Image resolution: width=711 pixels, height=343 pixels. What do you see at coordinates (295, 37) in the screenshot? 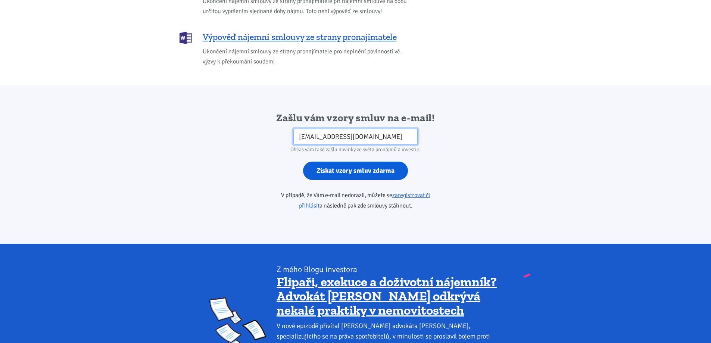
I see `a: Výpověď nájemní smlouvy ze strany pronajímatele` at bounding box center [295, 37].